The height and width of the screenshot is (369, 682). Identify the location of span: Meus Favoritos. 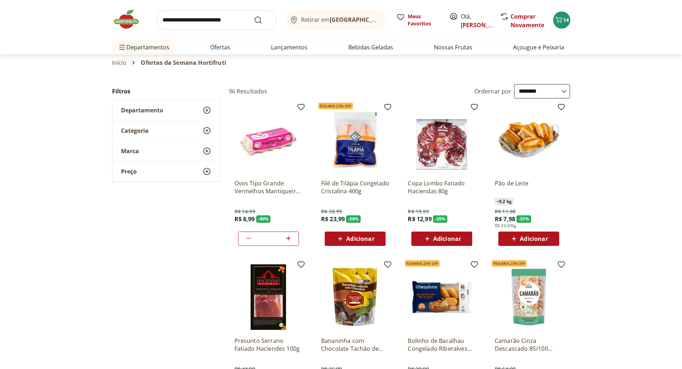
(424, 20).